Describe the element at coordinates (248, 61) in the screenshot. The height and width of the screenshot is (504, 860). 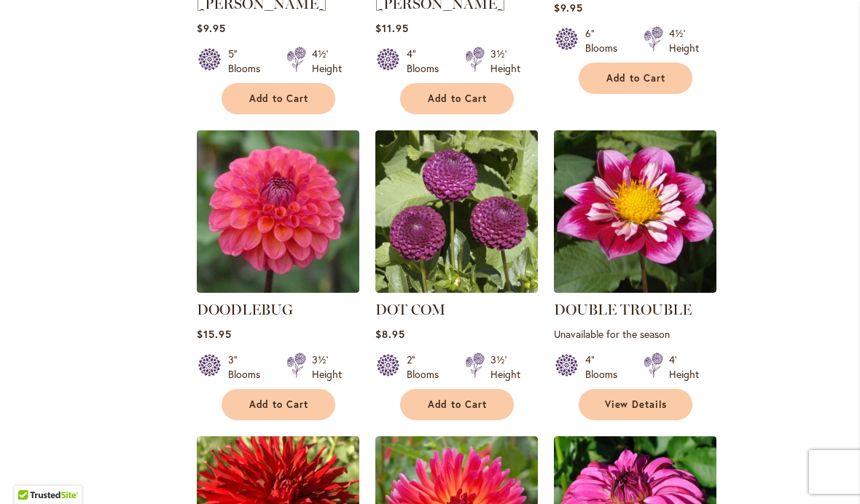
I see `div: 5" Blooms` at that location.